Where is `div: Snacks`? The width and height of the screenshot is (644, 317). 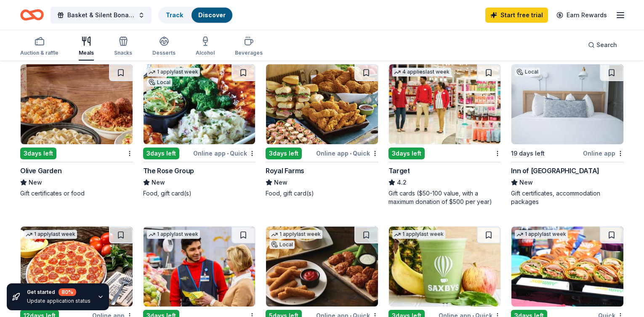 div: Snacks is located at coordinates (123, 53).